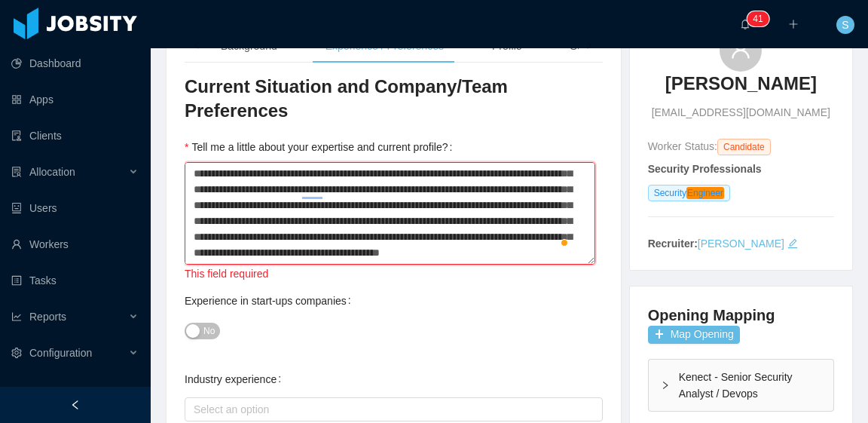 This screenshot has width=868, height=423. Describe the element at coordinates (75, 136) in the screenshot. I see `a: icon: auditClients` at that location.